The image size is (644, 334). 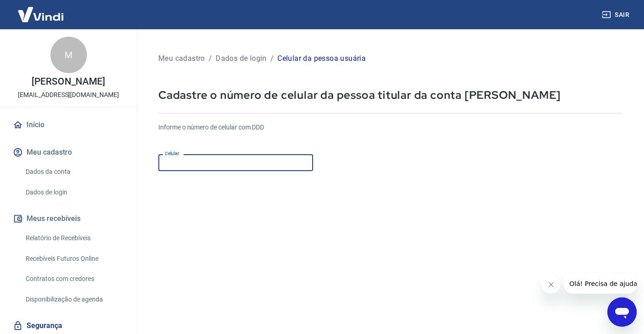 I want to click on p: Meu cadastro, so click(x=181, y=59).